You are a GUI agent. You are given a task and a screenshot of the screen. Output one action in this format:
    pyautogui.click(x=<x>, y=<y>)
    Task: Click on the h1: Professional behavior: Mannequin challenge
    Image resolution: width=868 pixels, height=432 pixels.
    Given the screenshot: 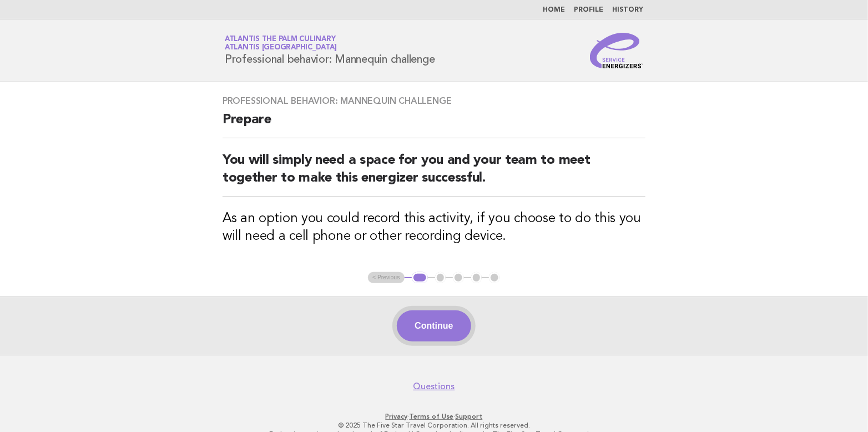 What is the action you would take?
    pyautogui.click(x=330, y=51)
    